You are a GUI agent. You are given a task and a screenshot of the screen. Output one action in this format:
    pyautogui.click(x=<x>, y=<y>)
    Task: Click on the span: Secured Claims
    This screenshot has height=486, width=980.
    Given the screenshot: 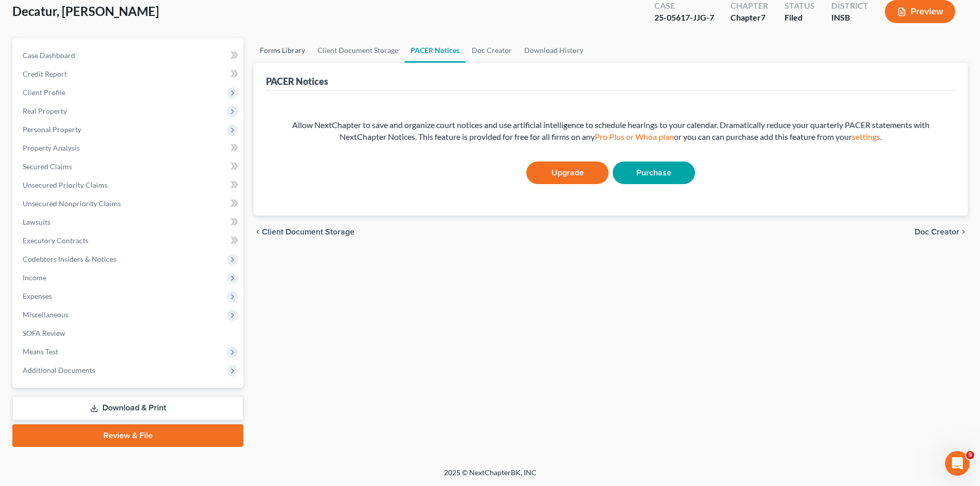 What is the action you would take?
    pyautogui.click(x=47, y=166)
    